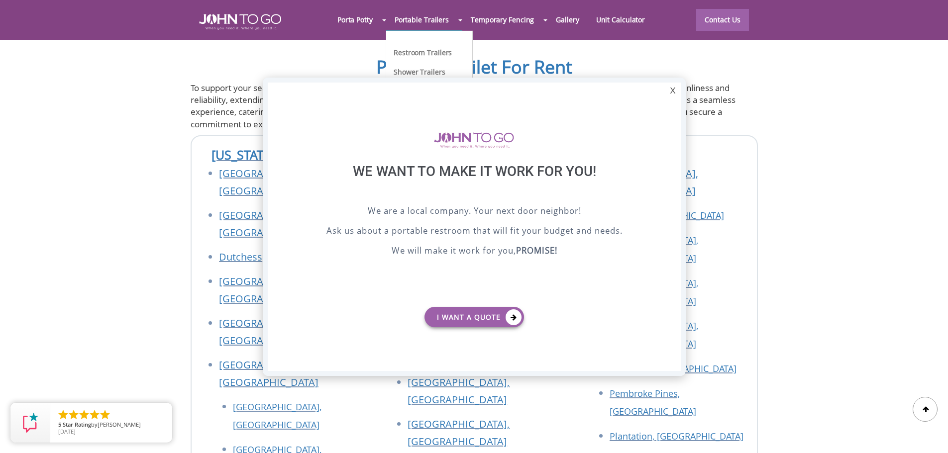  I want to click on img: Review Rating, so click(30, 423).